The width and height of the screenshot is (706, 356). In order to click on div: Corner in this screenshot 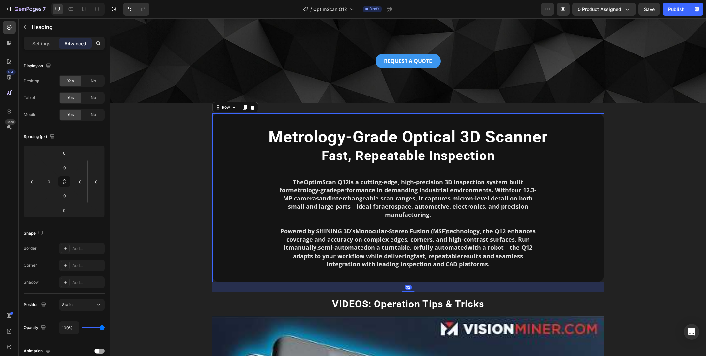, I will do `click(30, 266)`.